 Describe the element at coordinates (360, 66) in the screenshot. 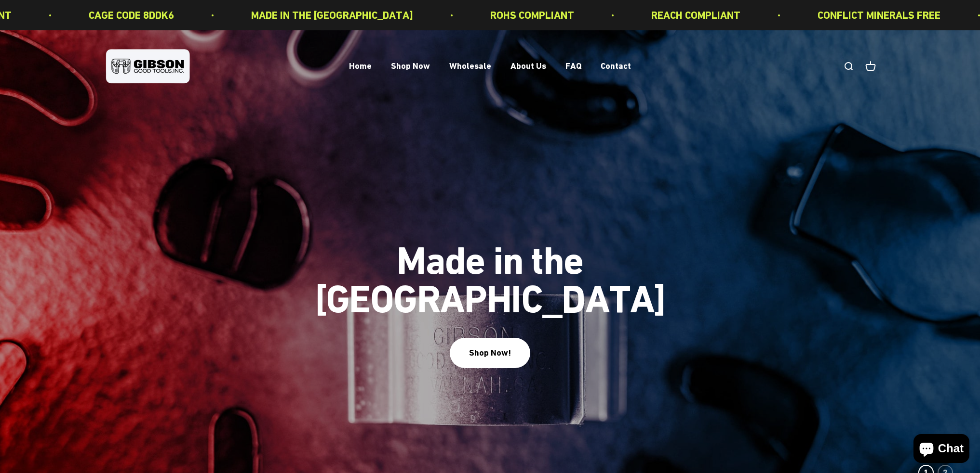

I see `a: Home` at that location.